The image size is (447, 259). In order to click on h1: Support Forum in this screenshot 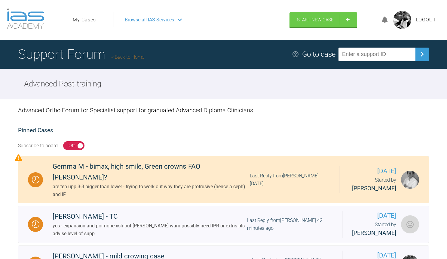, I will do `click(81, 54)`.